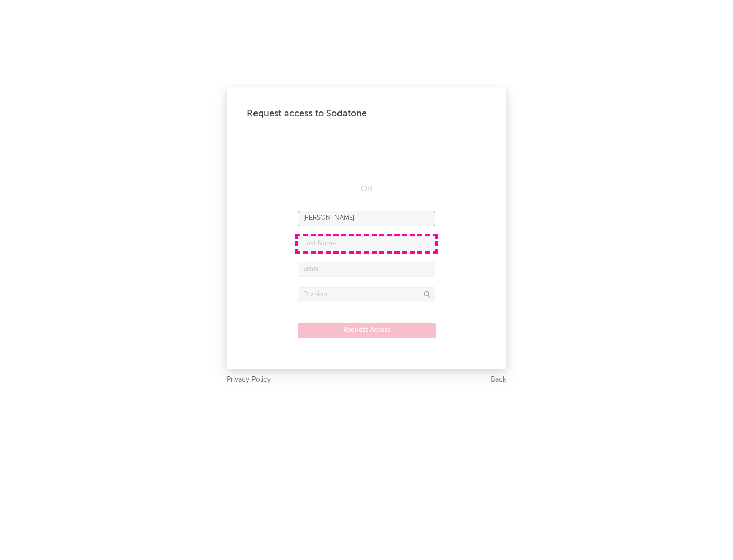  I want to click on div: Request access to Sodatone, so click(366, 113).